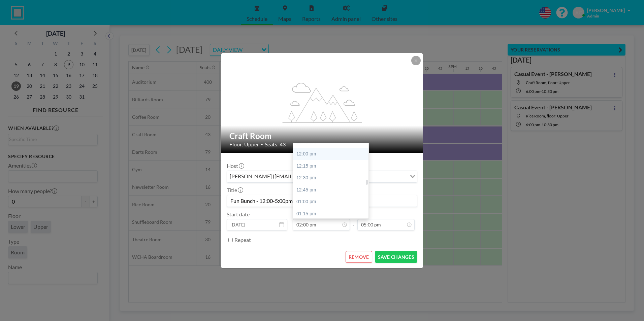 The height and width of the screenshot is (321, 644). I want to click on div: 12:00 pm, so click(332, 154).